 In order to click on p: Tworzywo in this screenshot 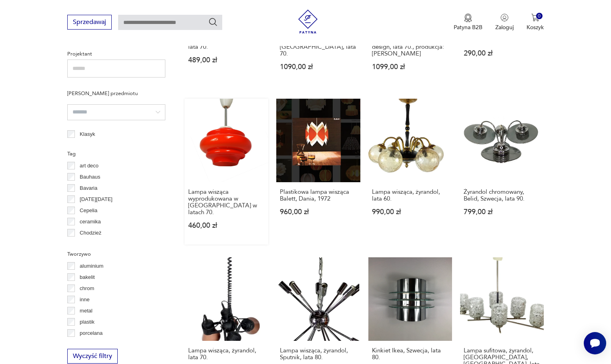, I will do `click(116, 254)`.